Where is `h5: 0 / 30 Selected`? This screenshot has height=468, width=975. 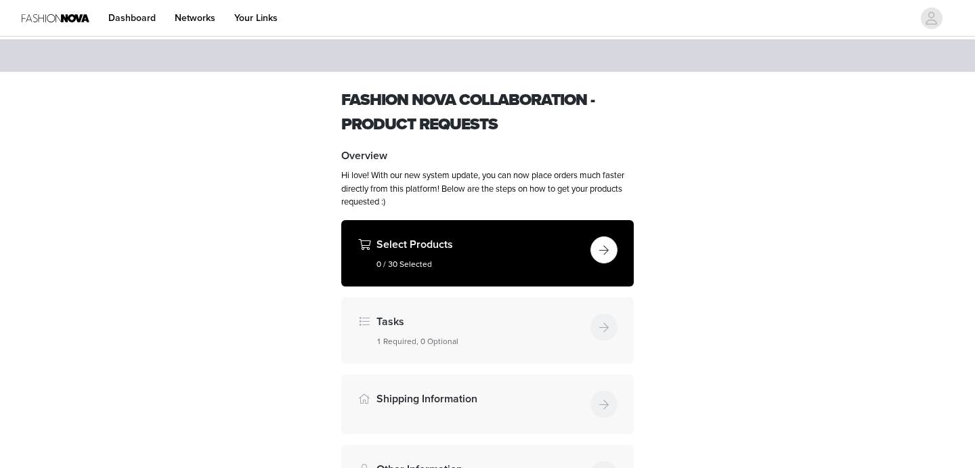 h5: 0 / 30 Selected is located at coordinates (481, 264).